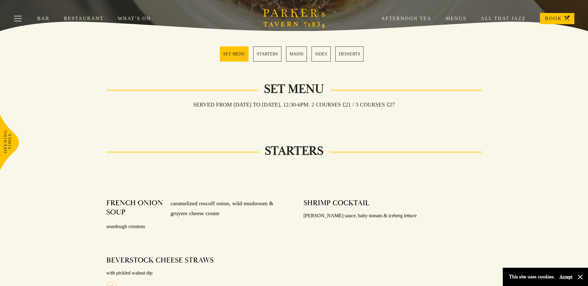  I want to click on a: 2 / 5, so click(267, 54).